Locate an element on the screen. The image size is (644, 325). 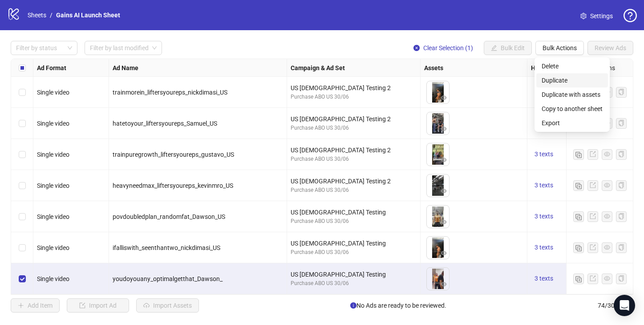
span: question-circle is located at coordinates (630, 16).